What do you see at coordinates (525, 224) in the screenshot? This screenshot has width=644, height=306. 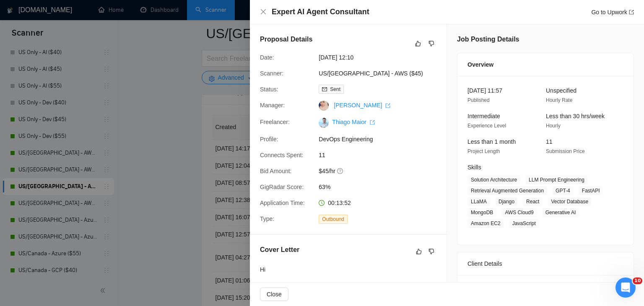 I see `span: JavaScript` at bounding box center [525, 224].